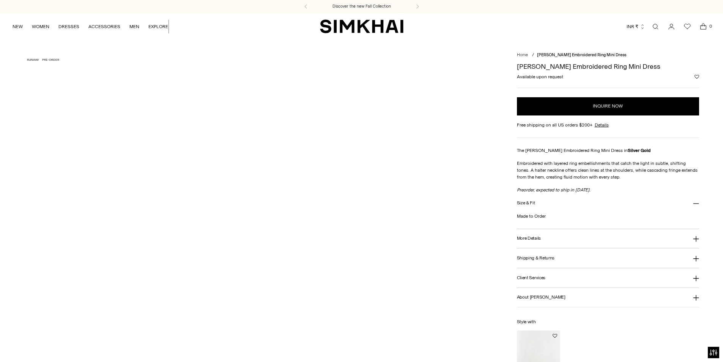 The image size is (723, 362). What do you see at coordinates (362, 6) in the screenshot?
I see `a: Discover the new Fall Collection` at bounding box center [362, 6].